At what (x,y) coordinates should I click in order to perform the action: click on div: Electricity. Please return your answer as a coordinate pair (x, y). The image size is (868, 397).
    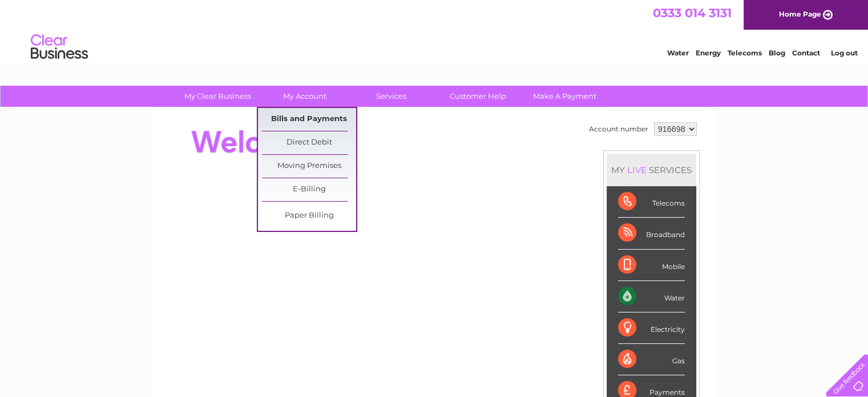
    Looking at the image, I should click on (651, 328).